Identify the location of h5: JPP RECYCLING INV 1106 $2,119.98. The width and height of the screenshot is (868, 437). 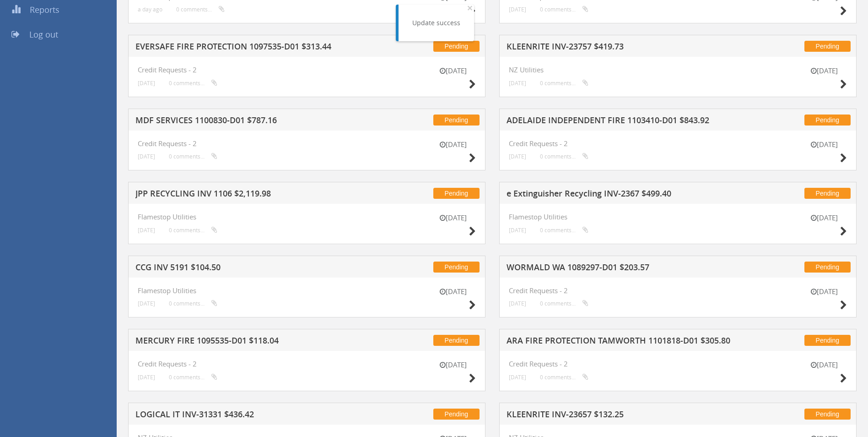
(255, 195).